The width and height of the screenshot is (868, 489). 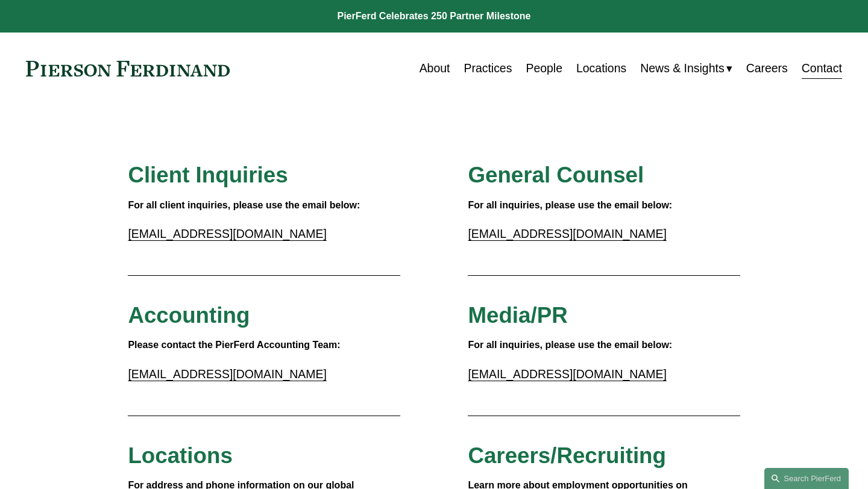 What do you see at coordinates (207, 175) in the screenshot?
I see `span: Client Inquiries` at bounding box center [207, 175].